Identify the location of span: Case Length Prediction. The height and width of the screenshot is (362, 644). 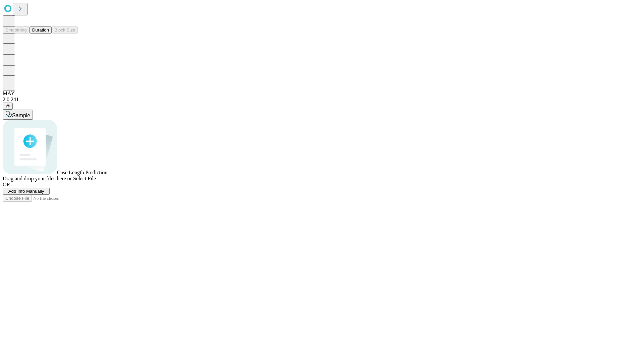
(82, 173).